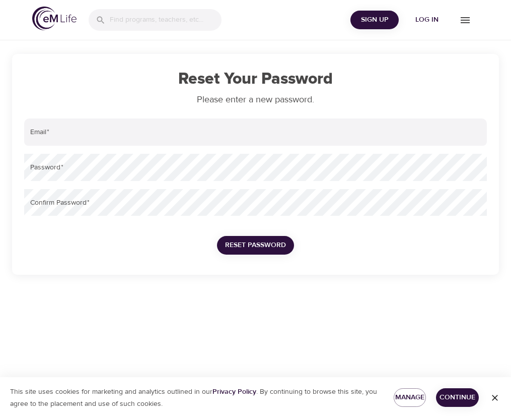 The height and width of the screenshot is (418, 511). What do you see at coordinates (410, 397) in the screenshot?
I see `span: Manage` at bounding box center [410, 397].